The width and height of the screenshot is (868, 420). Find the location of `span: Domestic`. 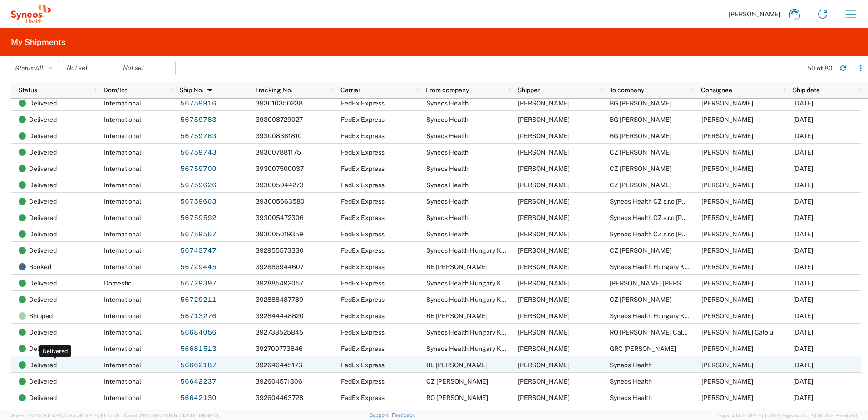

span: Domestic is located at coordinates (118, 283).